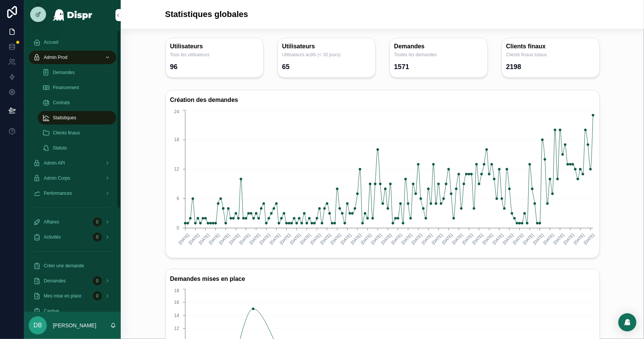 Image resolution: width=644 pixels, height=339 pixels. What do you see at coordinates (176, 112) in the screenshot?
I see `tspan: 24` at bounding box center [176, 112].